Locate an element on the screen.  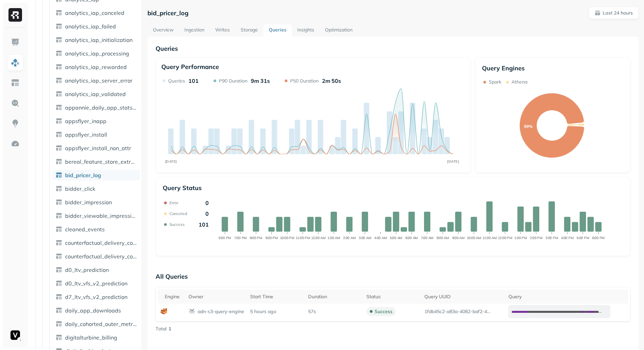
p: Last 24 hours is located at coordinates (618, 13).